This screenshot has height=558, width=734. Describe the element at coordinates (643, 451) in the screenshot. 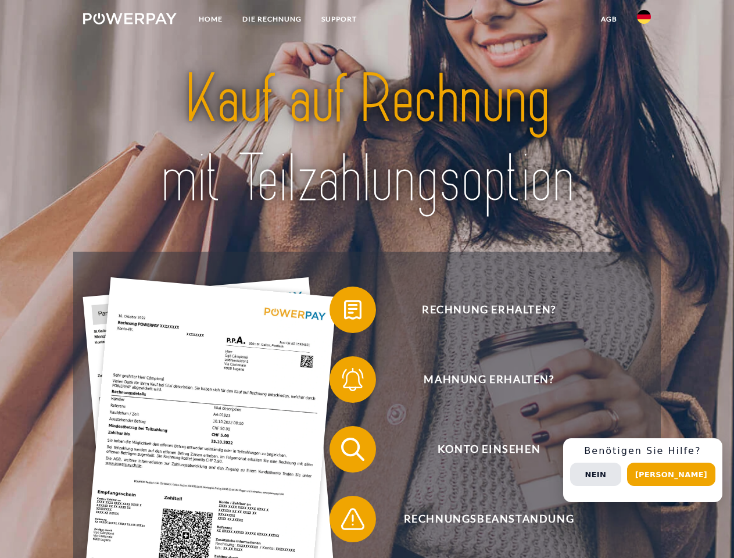

I see `h3: Benötigen Sie Hilfe?` at that location.